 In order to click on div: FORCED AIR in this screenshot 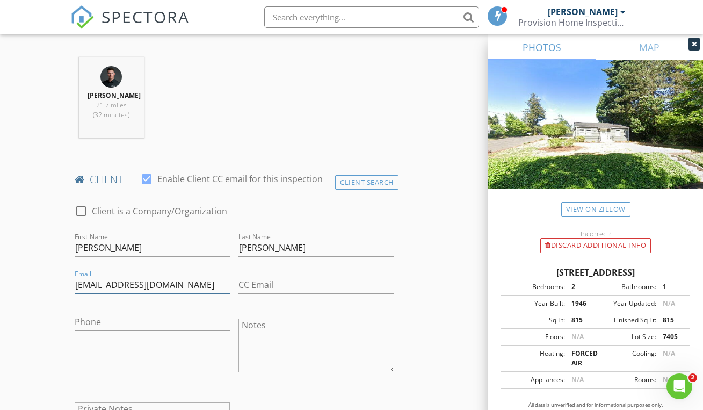, I will do `click(580, 358)`.